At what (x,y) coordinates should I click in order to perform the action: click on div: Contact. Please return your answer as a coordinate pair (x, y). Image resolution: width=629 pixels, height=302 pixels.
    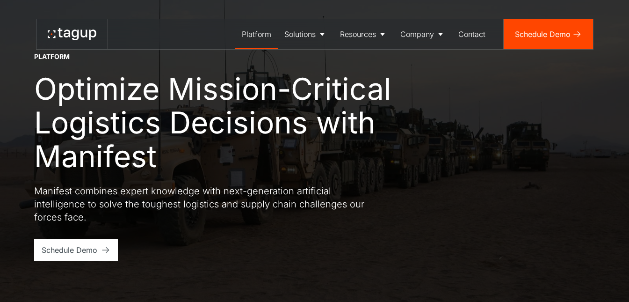
    Looking at the image, I should click on (472, 34).